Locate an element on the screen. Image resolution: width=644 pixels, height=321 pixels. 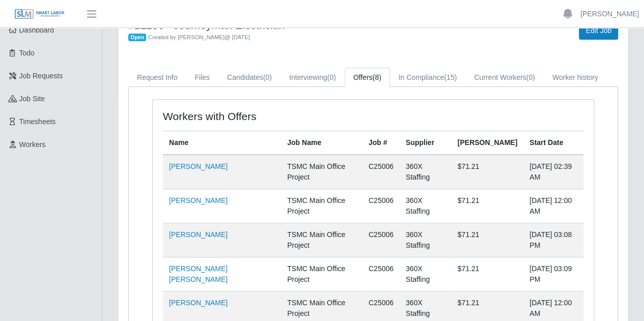
a: Request Info is located at coordinates (157, 77).